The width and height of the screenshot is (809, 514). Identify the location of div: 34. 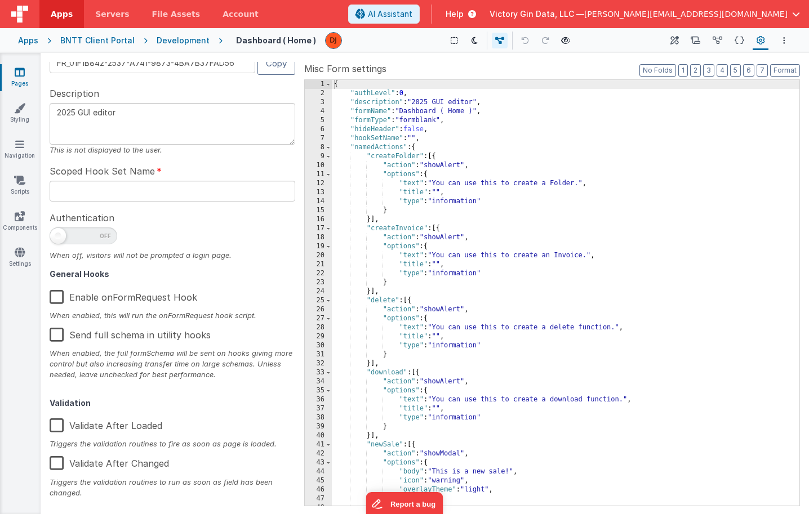
(318, 382).